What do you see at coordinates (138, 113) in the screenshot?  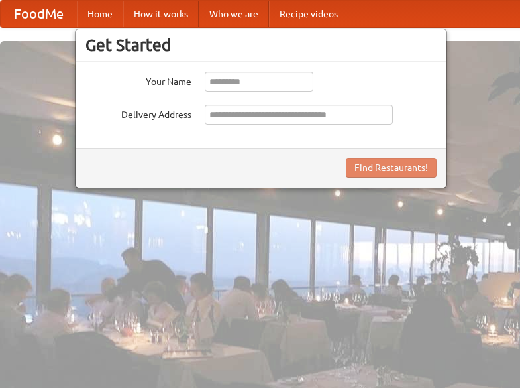 I see `label: Delivery Address` at bounding box center [138, 113].